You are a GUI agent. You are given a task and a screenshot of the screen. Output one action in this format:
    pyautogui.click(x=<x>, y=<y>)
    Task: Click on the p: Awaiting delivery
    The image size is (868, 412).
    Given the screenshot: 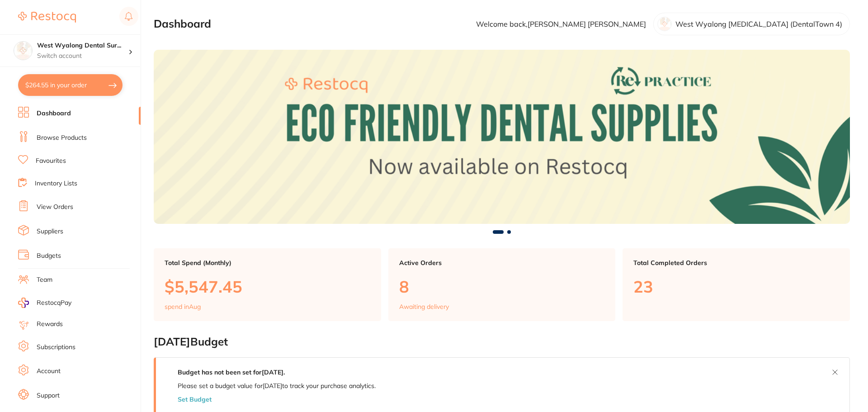 What is the action you would take?
    pyautogui.click(x=424, y=307)
    